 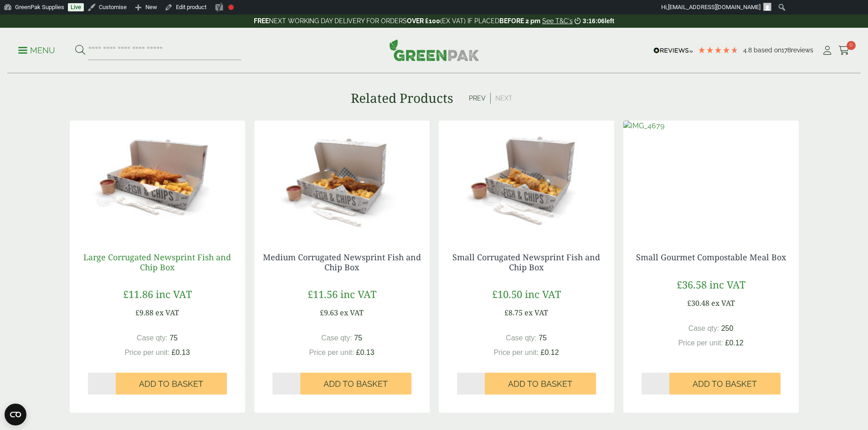 I want to click on strong: OVER £100, so click(x=423, y=21).